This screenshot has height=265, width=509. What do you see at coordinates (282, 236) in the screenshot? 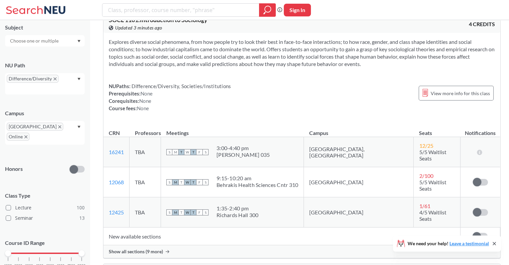
I see `td: New available sections` at bounding box center [282, 236].